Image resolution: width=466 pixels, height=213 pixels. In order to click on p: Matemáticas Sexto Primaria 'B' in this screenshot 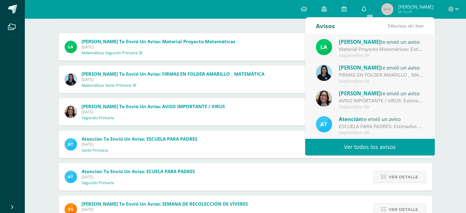, I will do `click(109, 86)`.